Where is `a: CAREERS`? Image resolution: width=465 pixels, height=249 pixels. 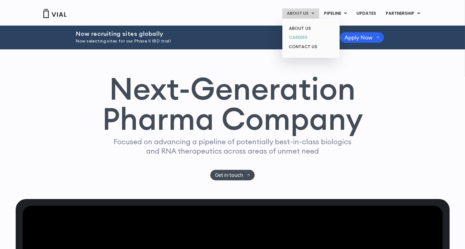
a: CAREERS is located at coordinates (311, 37).